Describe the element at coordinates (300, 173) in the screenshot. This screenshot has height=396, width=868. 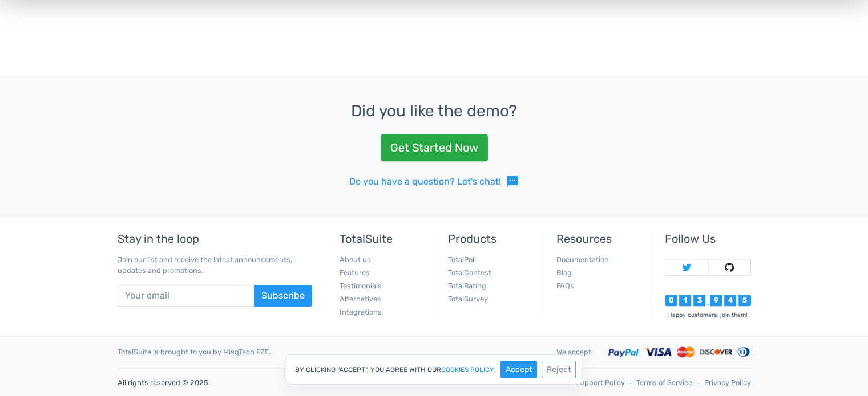
I see `div: 2,938 Votes` at that location.